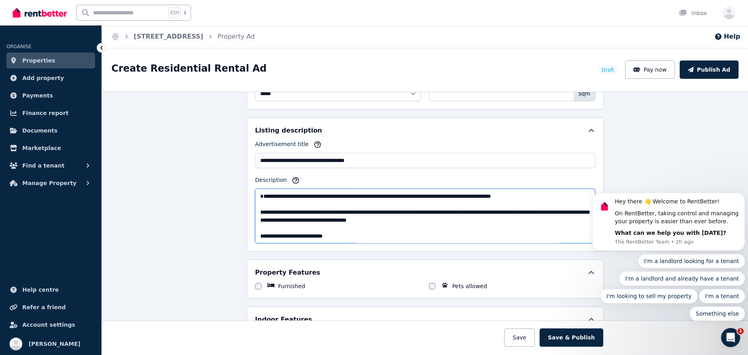 The height and width of the screenshot is (355, 748). What do you see at coordinates (60, 180) in the screenshot?
I see `button: Quick reply: I'm looking to sell my property` at bounding box center [60, 180].